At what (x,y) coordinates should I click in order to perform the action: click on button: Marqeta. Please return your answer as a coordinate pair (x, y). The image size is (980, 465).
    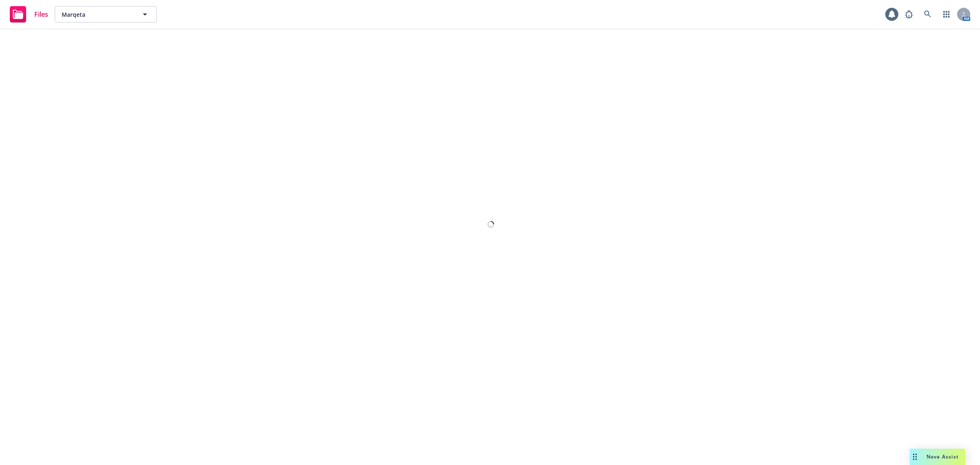
    Looking at the image, I should click on (105, 14).